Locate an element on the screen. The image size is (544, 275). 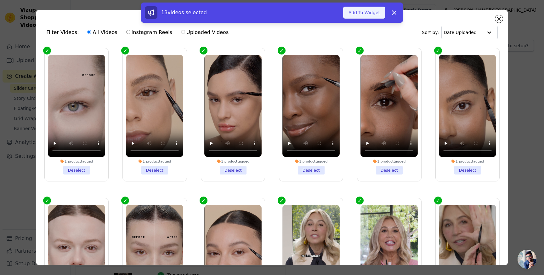
label: Uploaded Videos is located at coordinates (205, 32).